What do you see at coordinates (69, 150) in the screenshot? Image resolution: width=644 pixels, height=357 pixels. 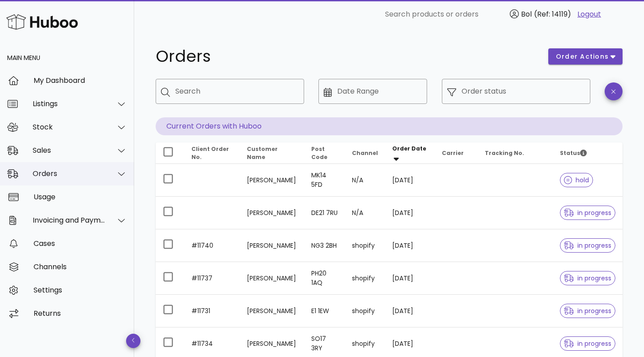 I see `div: Sales` at bounding box center [69, 150].